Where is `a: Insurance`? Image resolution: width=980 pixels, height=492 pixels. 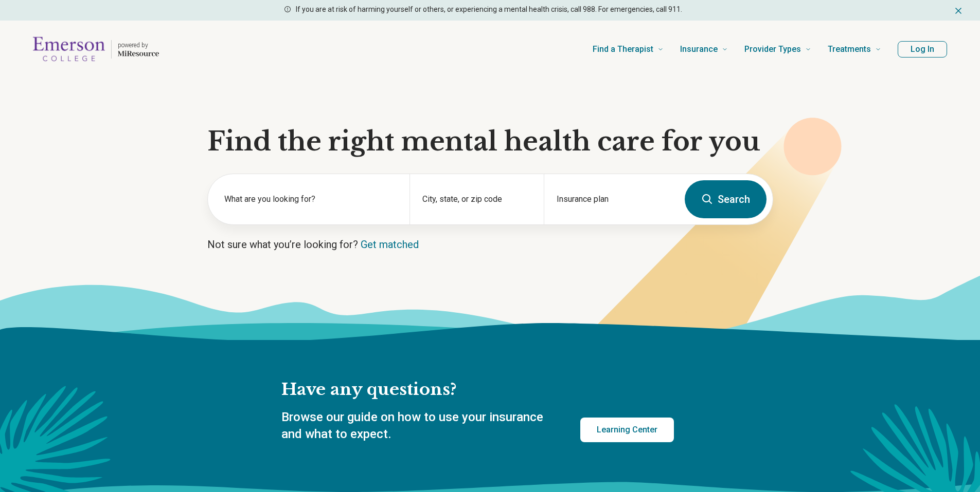
a: Insurance is located at coordinates (704, 49).